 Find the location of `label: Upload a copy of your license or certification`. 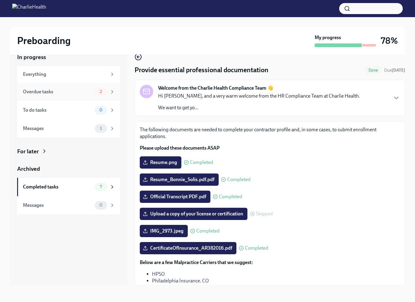

label: Upload a copy of your license or certification is located at coordinates (193, 214).